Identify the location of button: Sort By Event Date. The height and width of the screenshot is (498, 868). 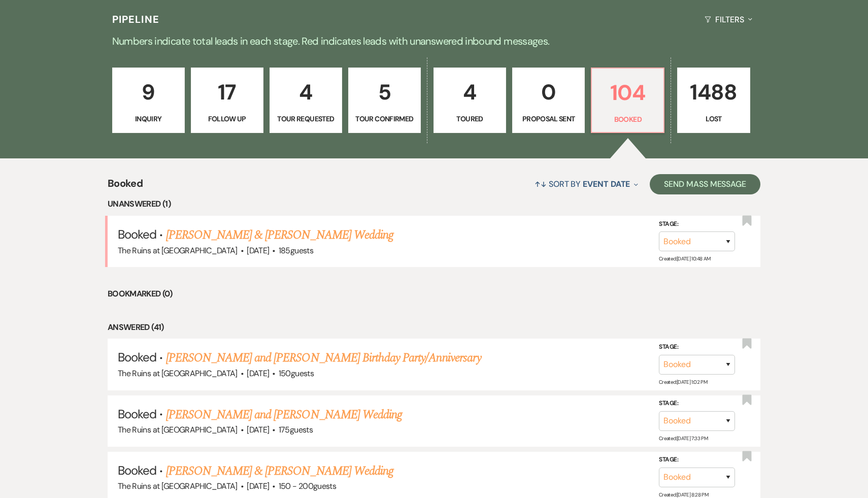
(586, 184).